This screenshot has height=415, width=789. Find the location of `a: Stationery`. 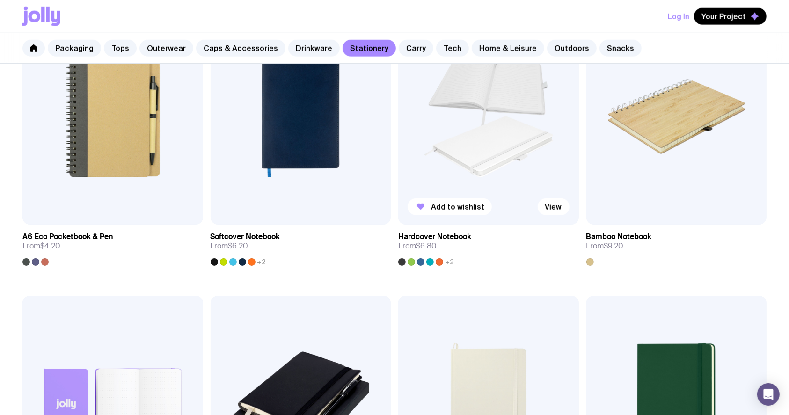

a: Stationery is located at coordinates (369, 48).